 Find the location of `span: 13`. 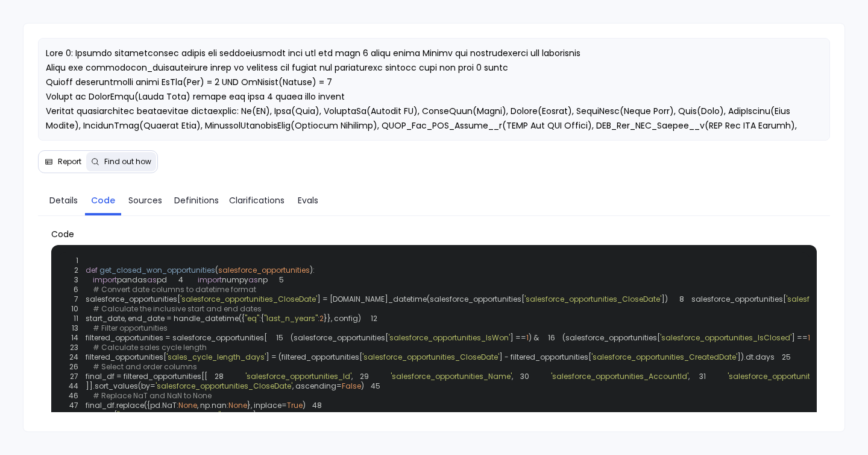

span: 13 is located at coordinates (73, 328).